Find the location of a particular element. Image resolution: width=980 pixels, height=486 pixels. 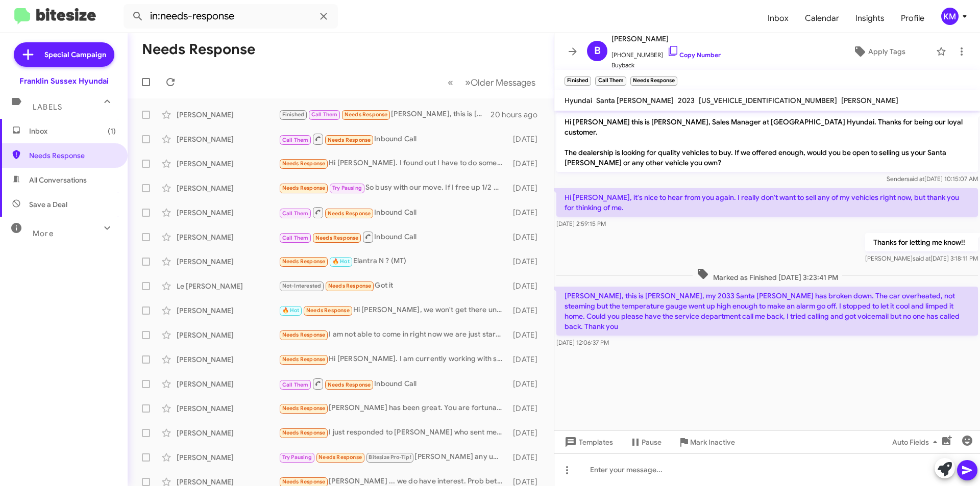

button: KM is located at coordinates (950, 16).